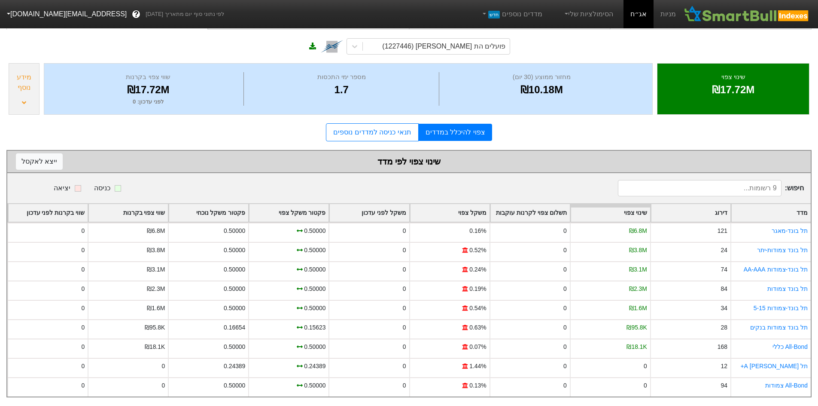 Image resolution: width=818 pixels, height=406 pixels. Describe the element at coordinates (747, 14) in the screenshot. I see `img: SmartBull` at that location.